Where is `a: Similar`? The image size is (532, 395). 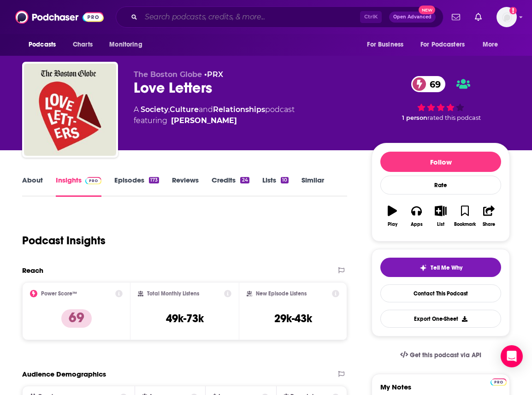 a: Similar is located at coordinates (313, 186).